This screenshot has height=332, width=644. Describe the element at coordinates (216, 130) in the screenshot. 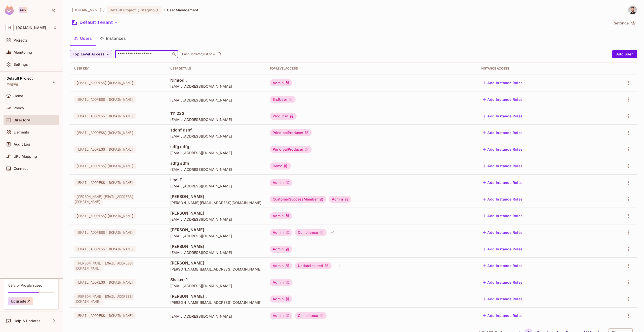

I see `span: sdghf dshf` at that location.